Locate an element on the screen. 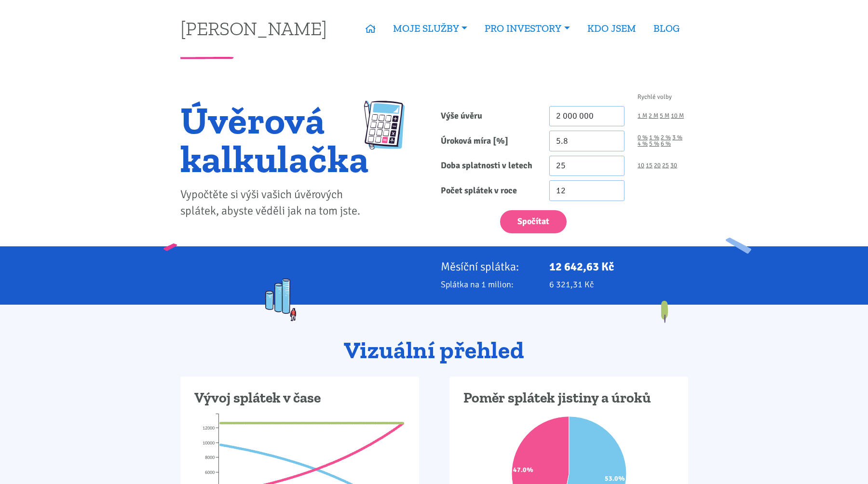 Image resolution: width=868 pixels, height=484 pixels. a: 20 is located at coordinates (658, 166).